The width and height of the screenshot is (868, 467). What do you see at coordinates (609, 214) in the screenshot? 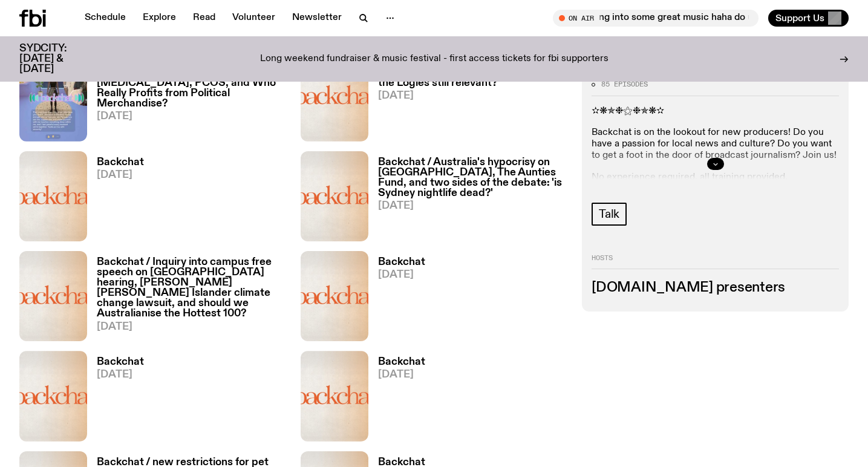
I see `a: Talk` at bounding box center [609, 214].